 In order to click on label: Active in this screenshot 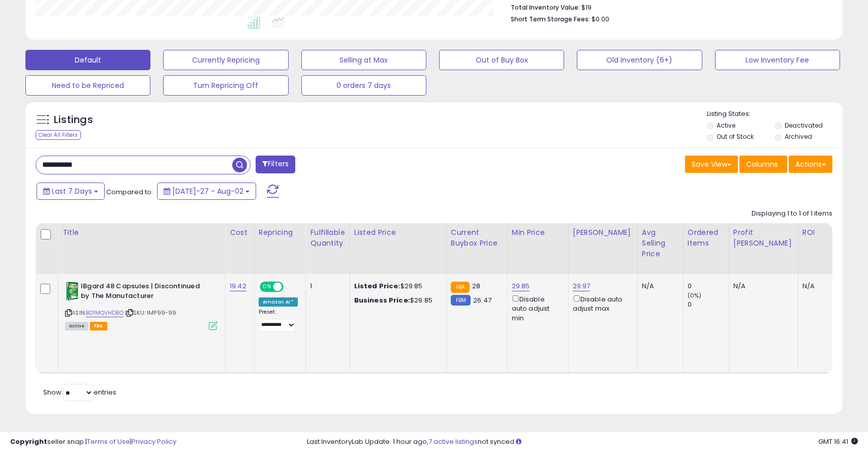, I will do `click(726, 125)`.